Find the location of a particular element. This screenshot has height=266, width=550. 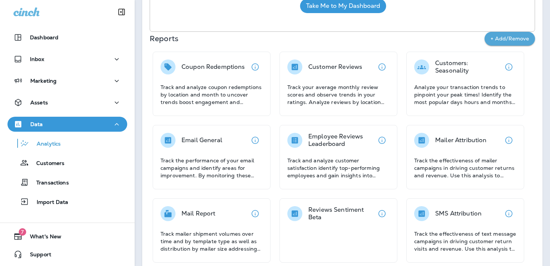

button: Data is located at coordinates (67, 124).